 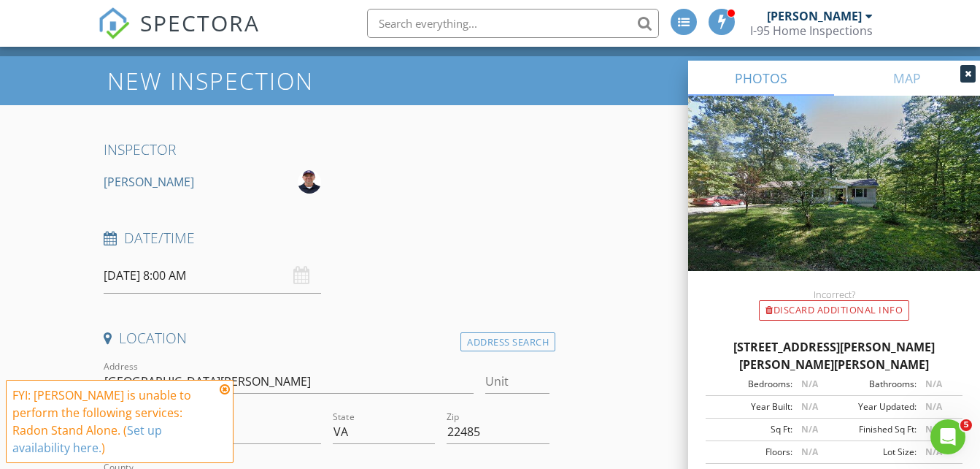 I want to click on h4: Location, so click(x=326, y=338).